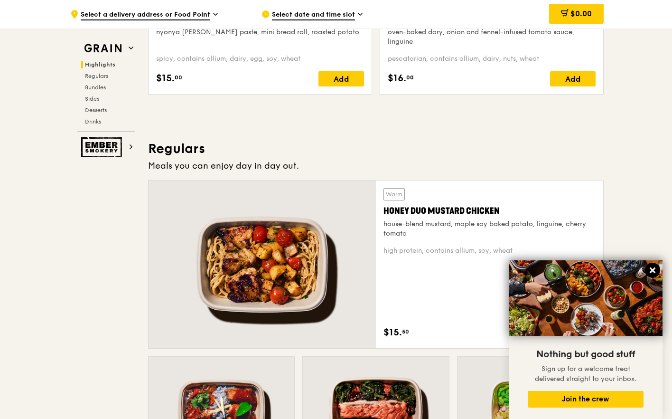 The width and height of the screenshot is (672, 419). I want to click on span: Select a delivery address or Food Point, so click(145, 15).